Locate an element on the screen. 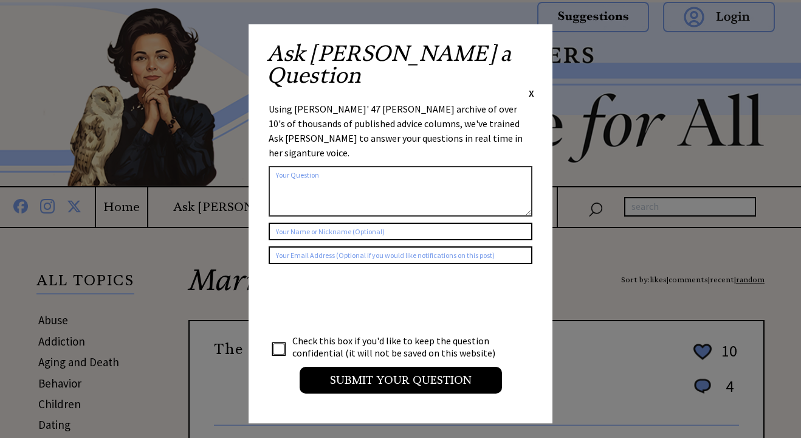 Image resolution: width=801 pixels, height=438 pixels. input: Submit your Question is located at coordinates (400, 380).